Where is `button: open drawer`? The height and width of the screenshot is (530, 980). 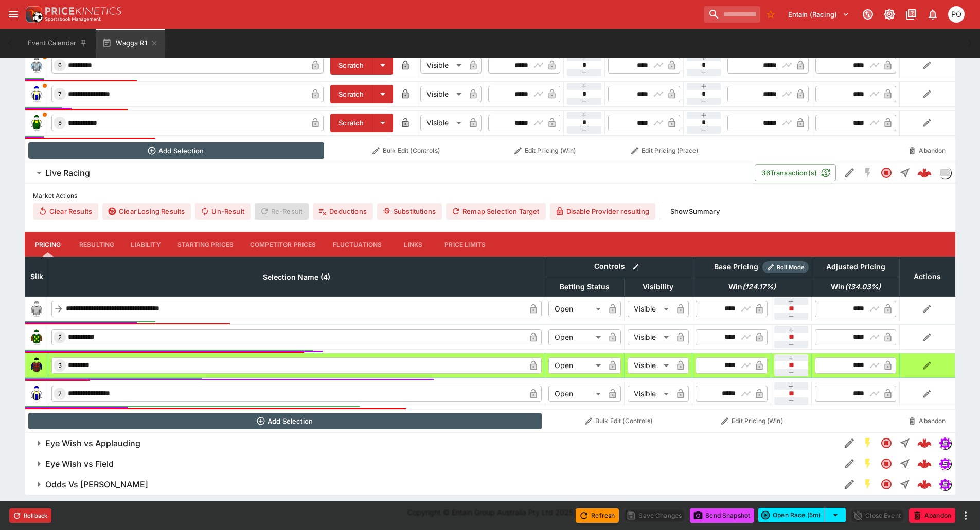
button: open drawer is located at coordinates (13, 14).